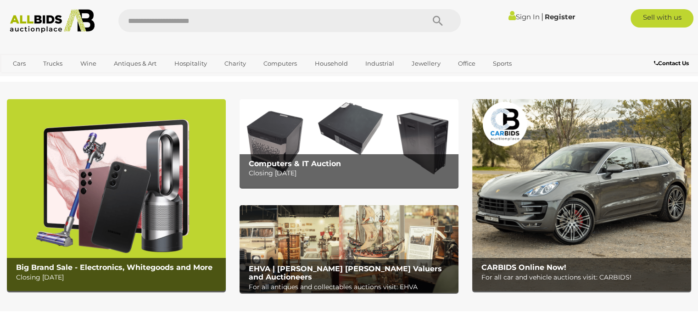 Image resolution: width=698 pixels, height=319 pixels. What do you see at coordinates (438, 21) in the screenshot?
I see `button: Search` at bounding box center [438, 21].